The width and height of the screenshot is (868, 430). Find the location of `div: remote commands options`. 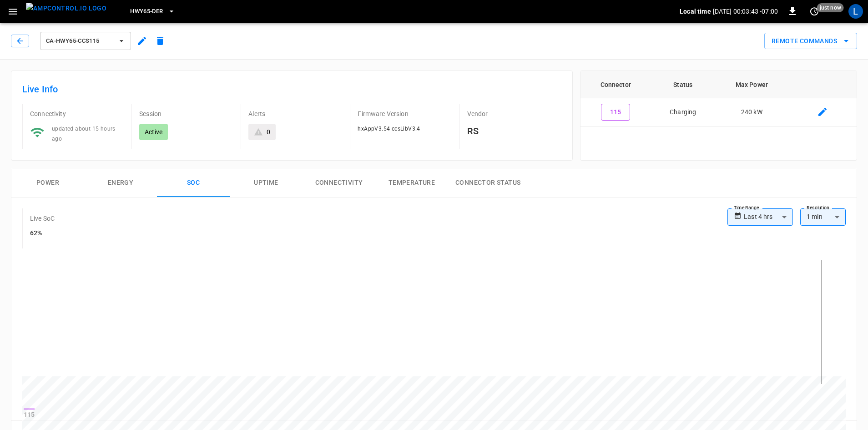

div: remote commands options is located at coordinates (811, 41).